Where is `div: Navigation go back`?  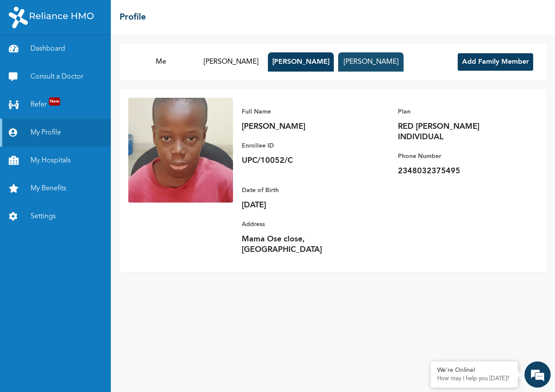 div: Navigation go back is located at coordinates (16, 54).